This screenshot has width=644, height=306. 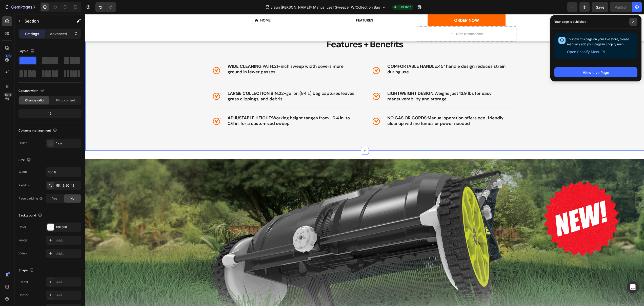 What do you see at coordinates (384, 20) in the screenshot?
I see `div: Drop element here` at bounding box center [384, 20].